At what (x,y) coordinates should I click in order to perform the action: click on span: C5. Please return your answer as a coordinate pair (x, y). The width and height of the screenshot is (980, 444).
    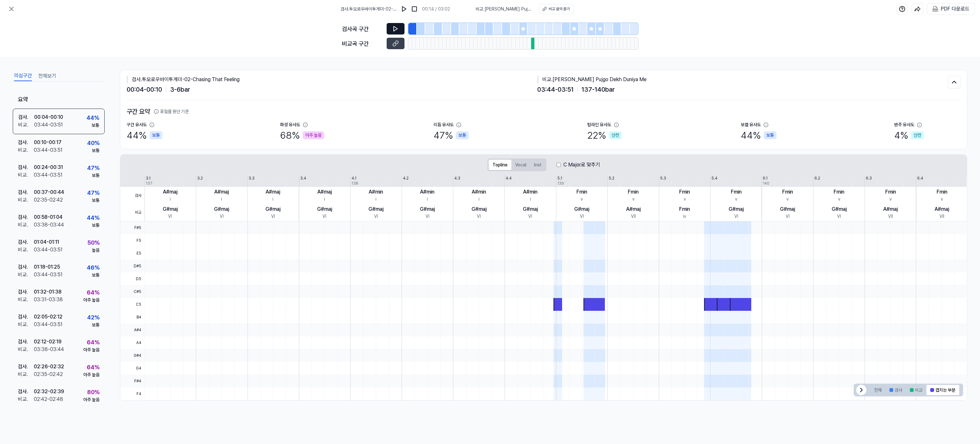
    Looking at the image, I should click on (132, 304).